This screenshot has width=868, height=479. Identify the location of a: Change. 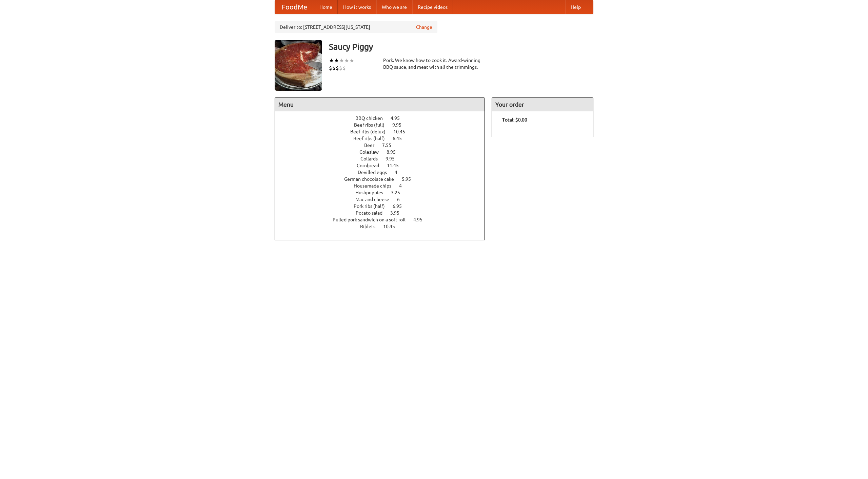
(424, 27).